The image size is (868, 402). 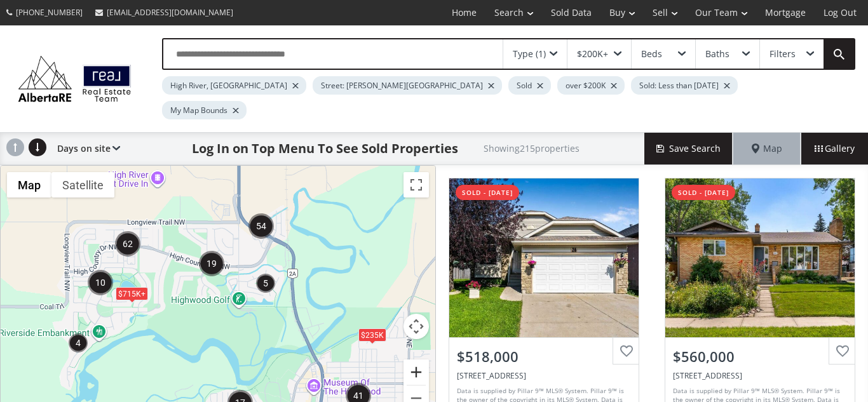 I want to click on button: Toggle fullscreen view, so click(x=417, y=185).